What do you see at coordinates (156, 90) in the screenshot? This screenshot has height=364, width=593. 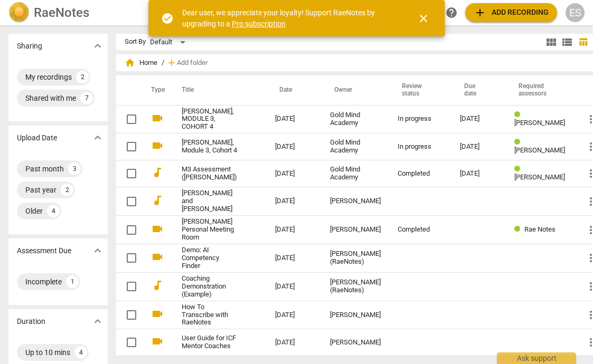 I see `th: Type` at bounding box center [156, 90].